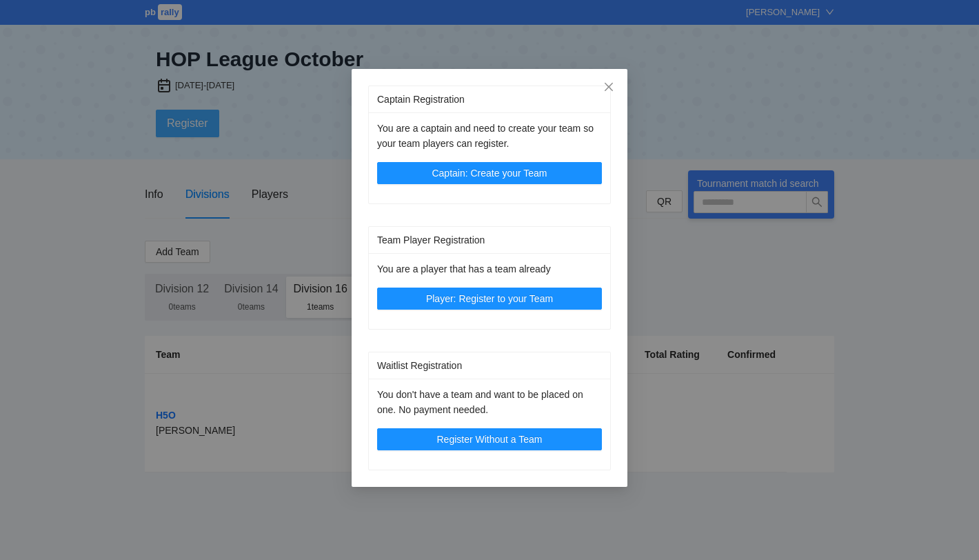  What do you see at coordinates (490, 365) in the screenshot?
I see `div: Waitlist Registration` at bounding box center [490, 365].